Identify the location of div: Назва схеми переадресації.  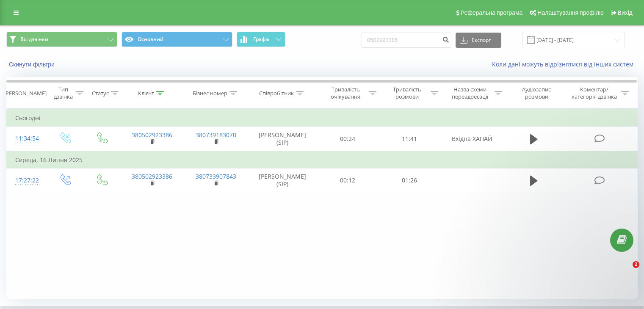
(470, 93).